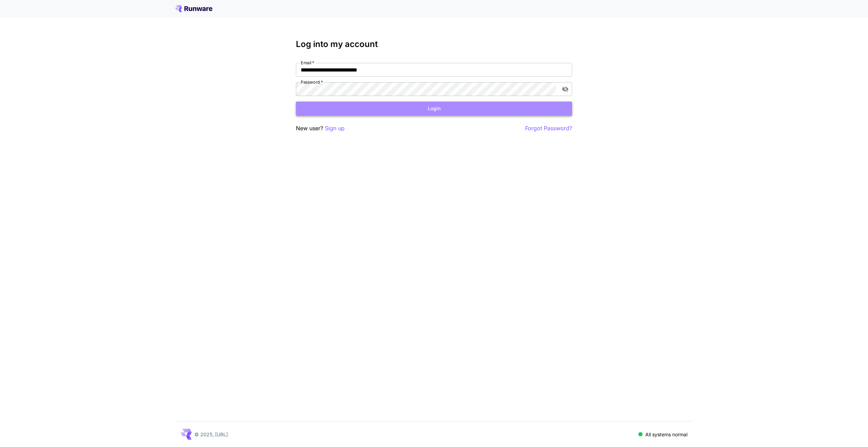 Image resolution: width=868 pixels, height=447 pixels. I want to click on p: Forgot Password?, so click(549, 128).